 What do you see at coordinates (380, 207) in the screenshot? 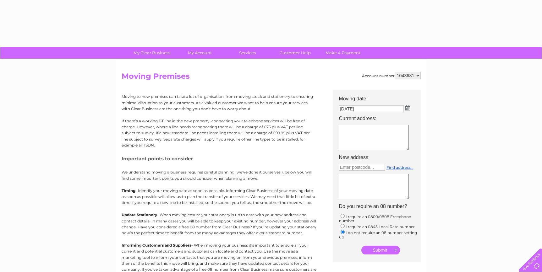
I see `th: Do you require an 08 number?` at bounding box center [380, 207].